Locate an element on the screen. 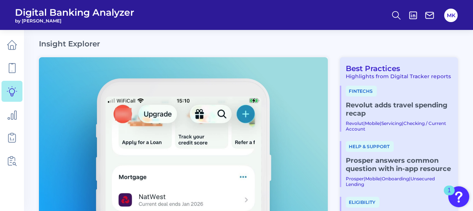 Image resolution: width=473 pixels, height=211 pixels. button: Open Resource Center, 1 new notification is located at coordinates (459, 197).